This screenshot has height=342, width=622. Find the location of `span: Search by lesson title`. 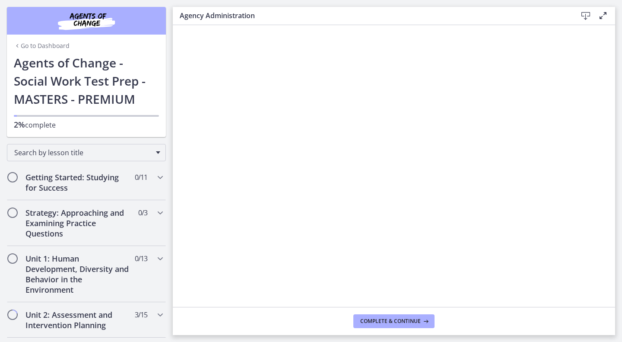

span: Search by lesson title is located at coordinates (83, 153).